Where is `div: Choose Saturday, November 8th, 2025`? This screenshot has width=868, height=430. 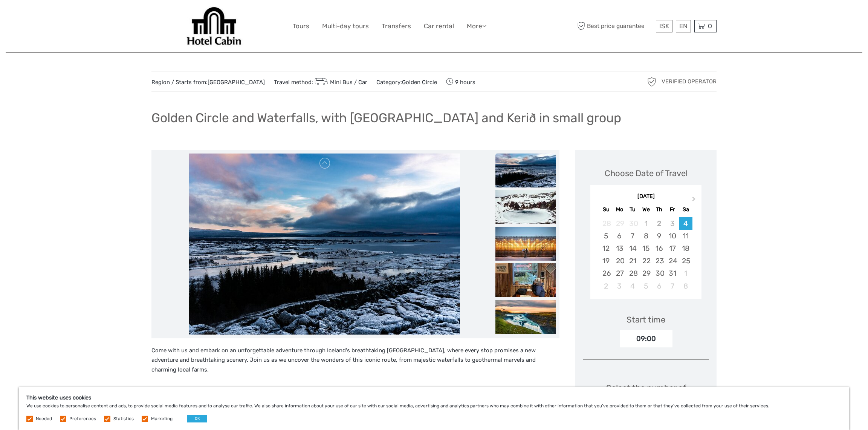 div: Choose Saturday, November 8th, 2025 is located at coordinates (685, 286).